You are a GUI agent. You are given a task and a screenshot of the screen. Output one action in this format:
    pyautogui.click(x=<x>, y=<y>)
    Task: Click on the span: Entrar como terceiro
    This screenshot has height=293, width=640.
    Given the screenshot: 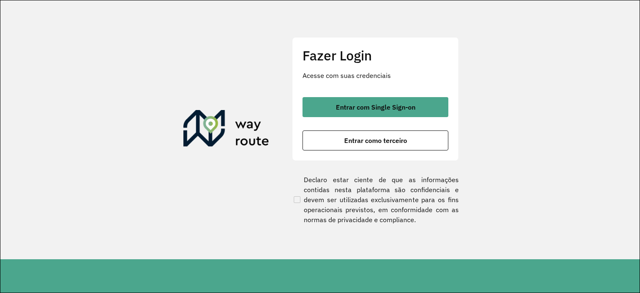 What is the action you would take?
    pyautogui.click(x=376, y=141)
    